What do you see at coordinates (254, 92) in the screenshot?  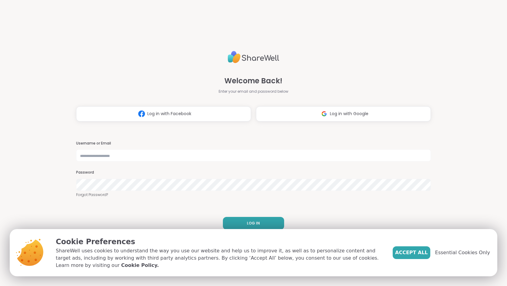 I see `span: Enter your email and password below` at bounding box center [254, 92].